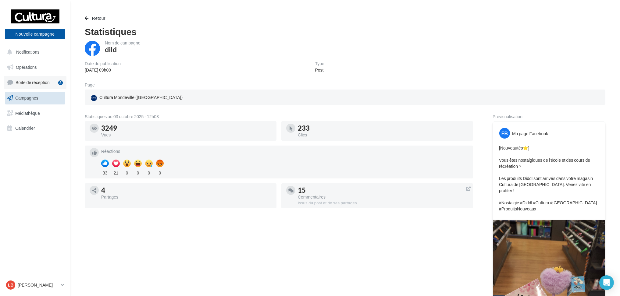 This screenshot has width=620, height=296. Describe the element at coordinates (279, 117) in the screenshot. I see `div: Statistiques au 03 octobre 2025 - 12h03` at that location.